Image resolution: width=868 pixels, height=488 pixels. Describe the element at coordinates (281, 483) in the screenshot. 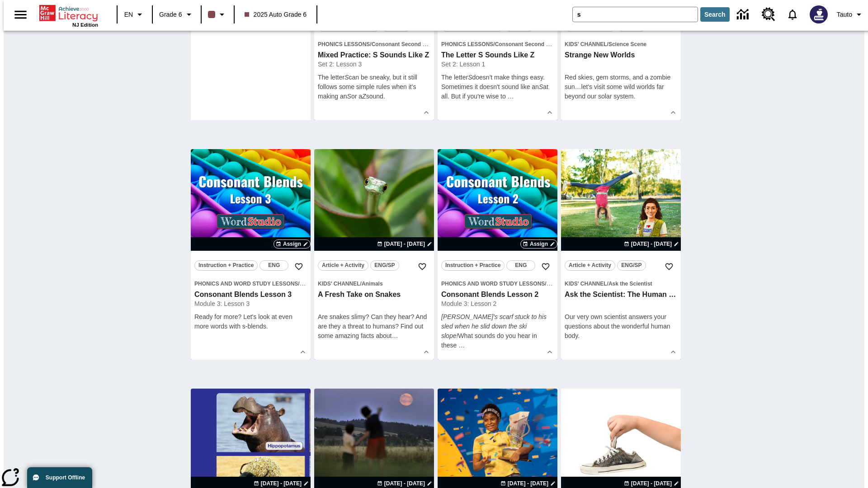

I see `button: Aug 27 - Aug 27 Choose Dates` at that location.